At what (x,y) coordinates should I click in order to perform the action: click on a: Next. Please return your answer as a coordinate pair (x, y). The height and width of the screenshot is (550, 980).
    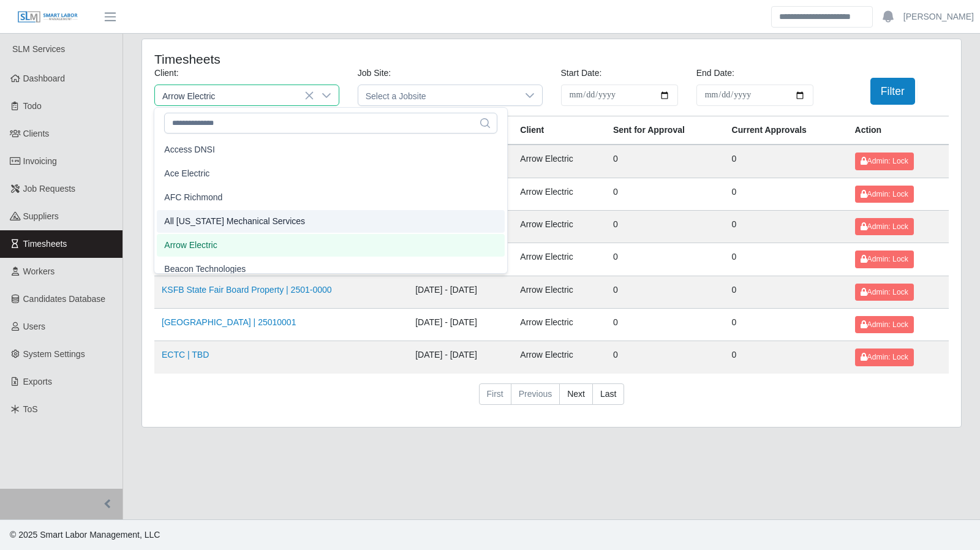
    Looking at the image, I should click on (576, 395).